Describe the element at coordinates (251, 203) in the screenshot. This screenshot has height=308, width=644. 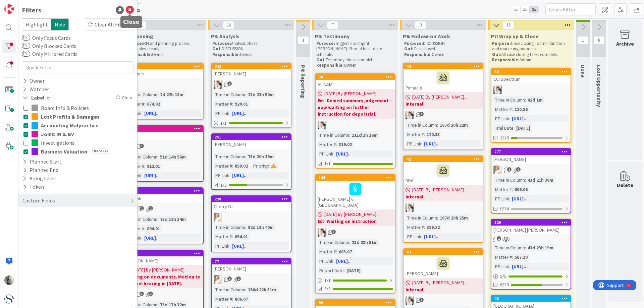
I see `div: 220Cherry Oil` at that location.